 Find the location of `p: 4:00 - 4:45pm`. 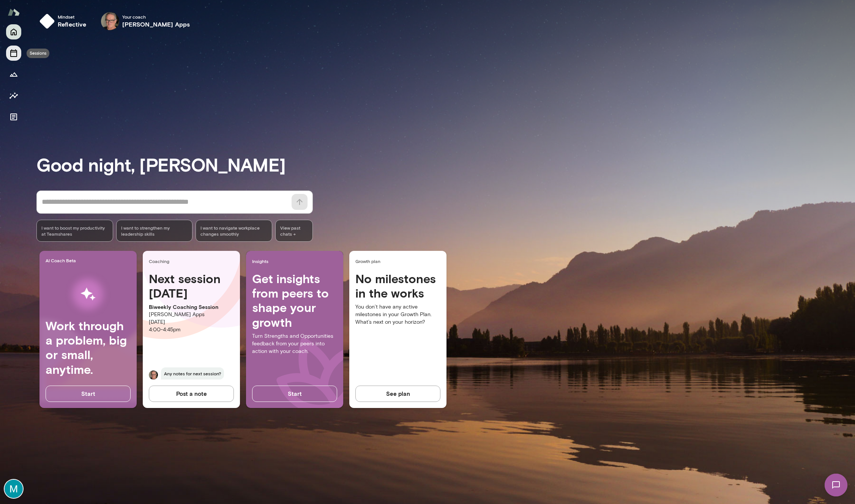

p: 4:00 - 4:45pm is located at coordinates (192, 329).